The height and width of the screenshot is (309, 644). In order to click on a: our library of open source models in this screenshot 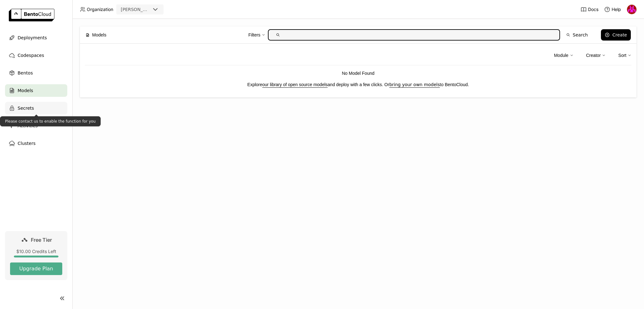, I will do `click(295, 85)`.